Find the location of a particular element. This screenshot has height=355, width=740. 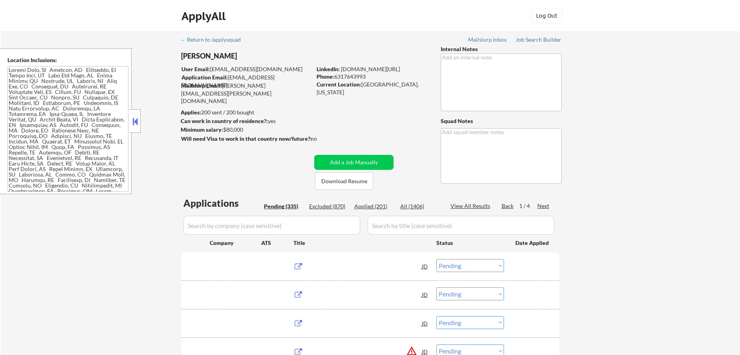

div: Pending (335) is located at coordinates (283, 206).